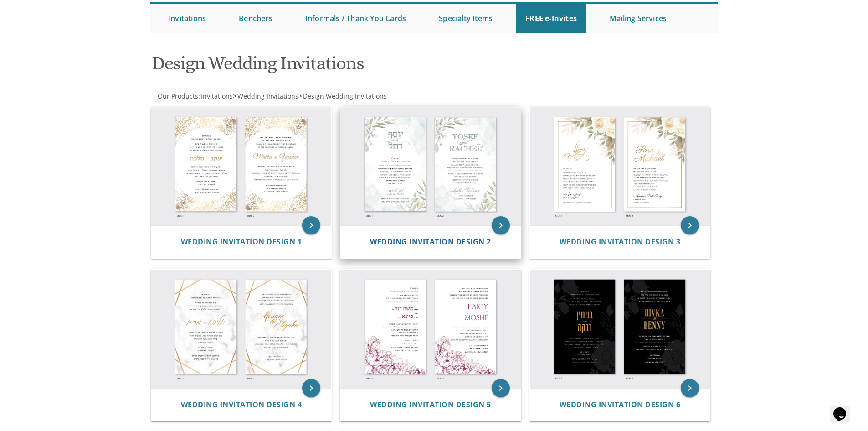 The height and width of the screenshot is (431, 868). Describe the element at coordinates (338, 67) in the screenshot. I see `h1: Design Wedding Invitations` at that location.